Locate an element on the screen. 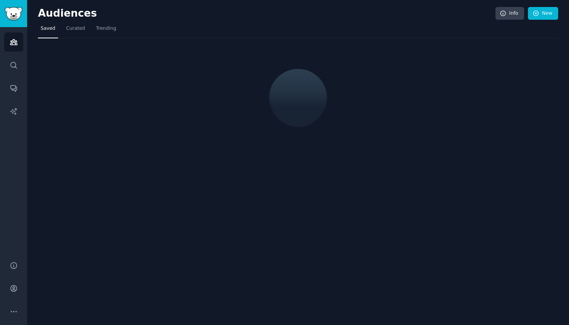 This screenshot has height=325, width=569. a: Saved is located at coordinates (48, 30).